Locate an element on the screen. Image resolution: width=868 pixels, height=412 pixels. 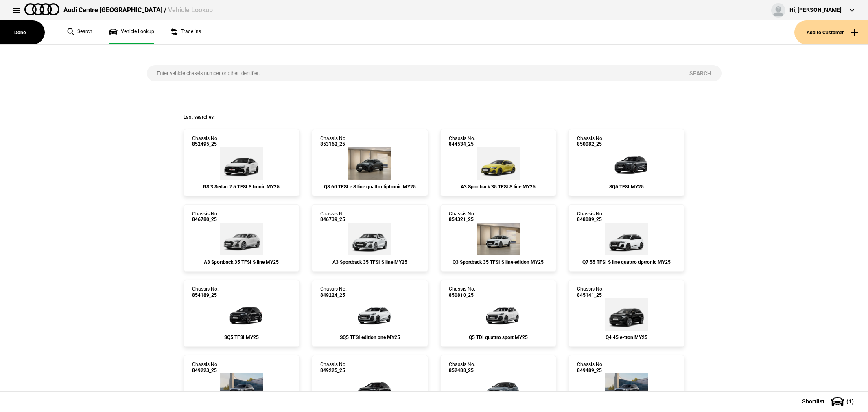
div: Q8 60 TFSI e S line quattro tiptronic MY25 is located at coordinates (369, 187).